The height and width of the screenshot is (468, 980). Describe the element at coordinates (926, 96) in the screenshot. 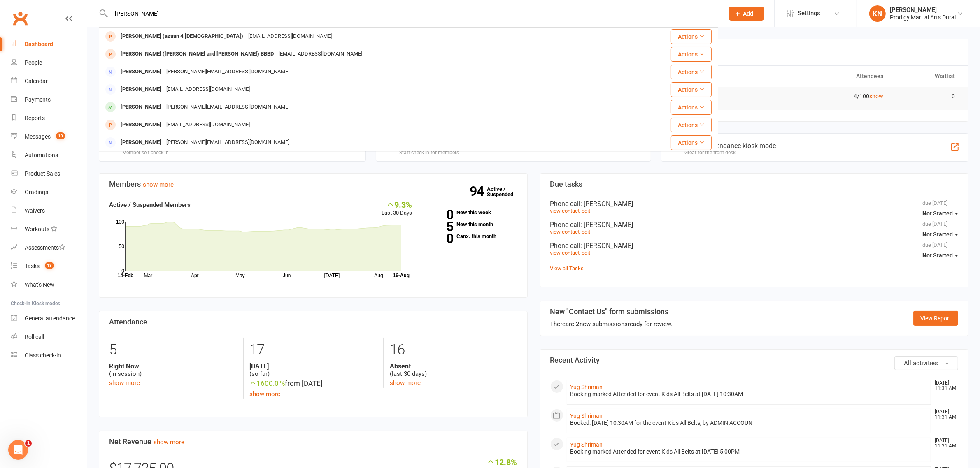

I see `td: 0` at that location.